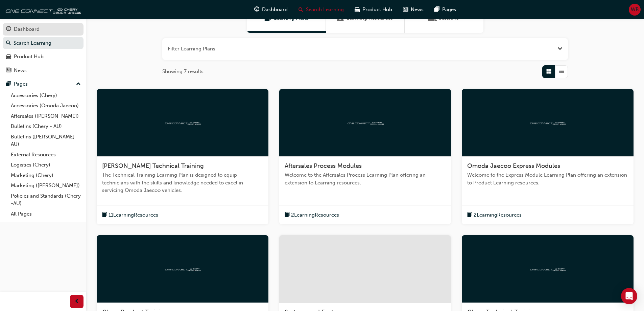  What do you see at coordinates (268, 18) in the screenshot?
I see `span: Learning Plans` at bounding box center [268, 18].